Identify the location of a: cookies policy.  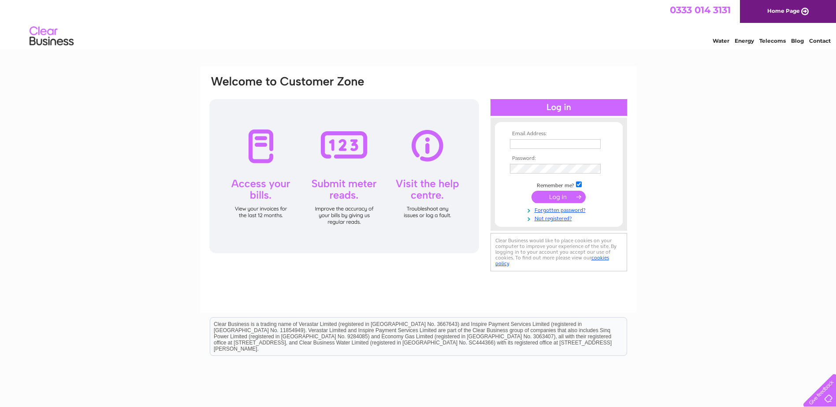
(552, 260).